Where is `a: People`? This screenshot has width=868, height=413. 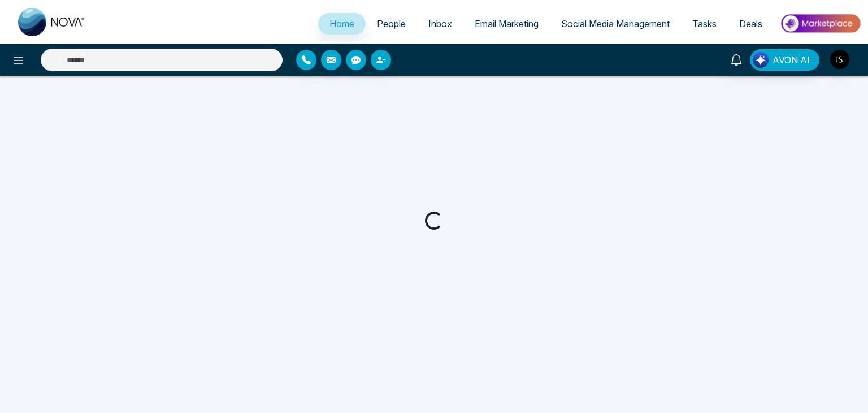
a: People is located at coordinates (391, 24).